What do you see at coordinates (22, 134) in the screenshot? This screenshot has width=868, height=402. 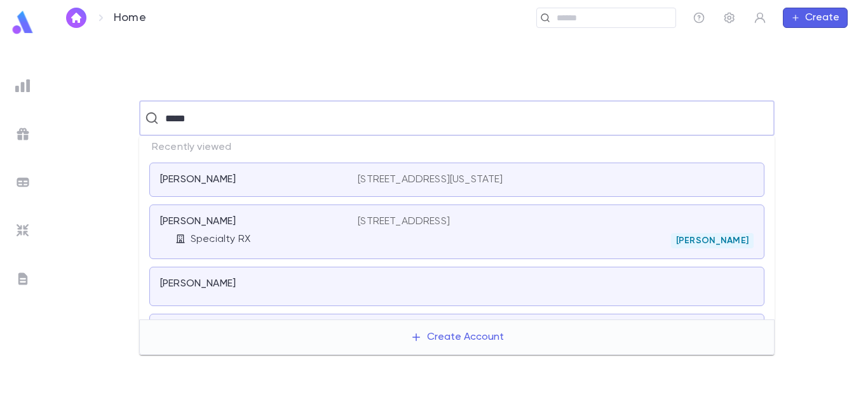 I see `img: campaigns_grey.99e729a5f7ee94e3726e6486bddda8f1.svg` at bounding box center [22, 134].